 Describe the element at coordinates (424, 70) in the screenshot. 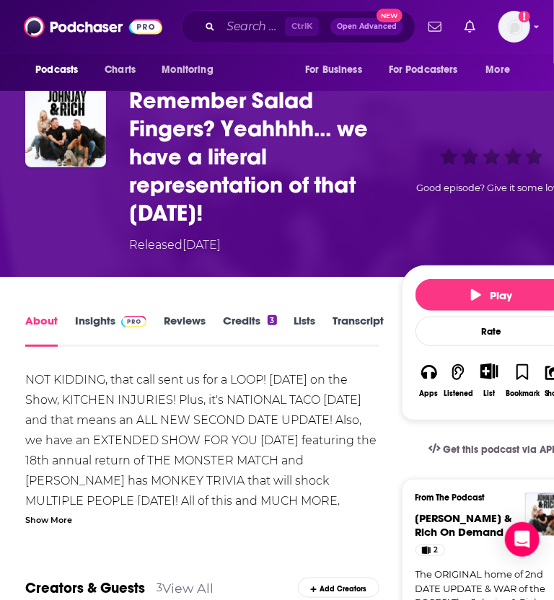

I see `span: For Podcasters` at that location.